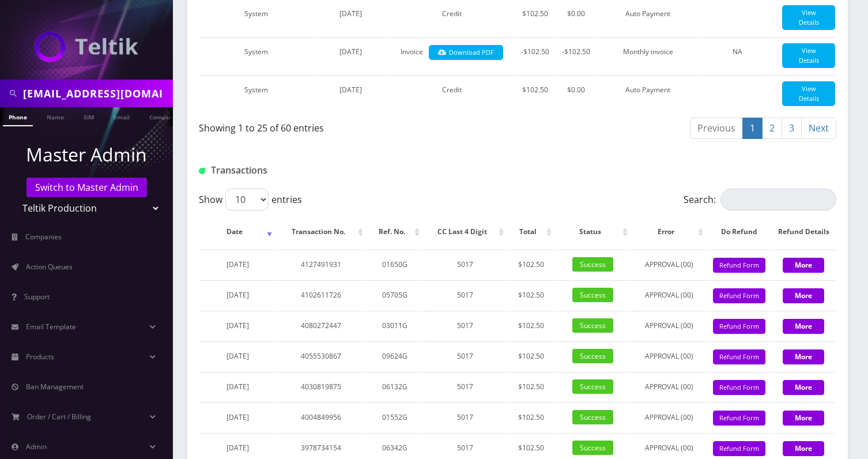 The height and width of the screenshot is (459, 868). I want to click on th: Status: activate to sort column ascending, so click(593, 232).